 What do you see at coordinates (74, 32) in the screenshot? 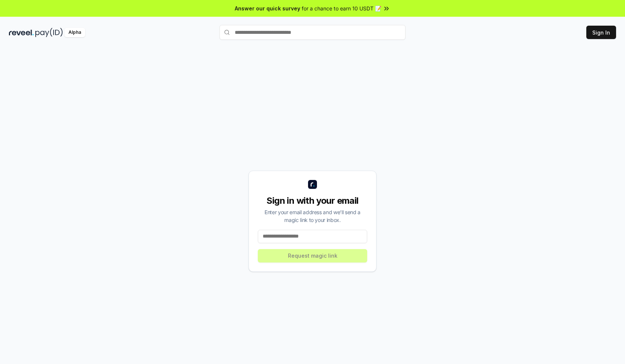
I see `div: Alpha` at bounding box center [74, 32].